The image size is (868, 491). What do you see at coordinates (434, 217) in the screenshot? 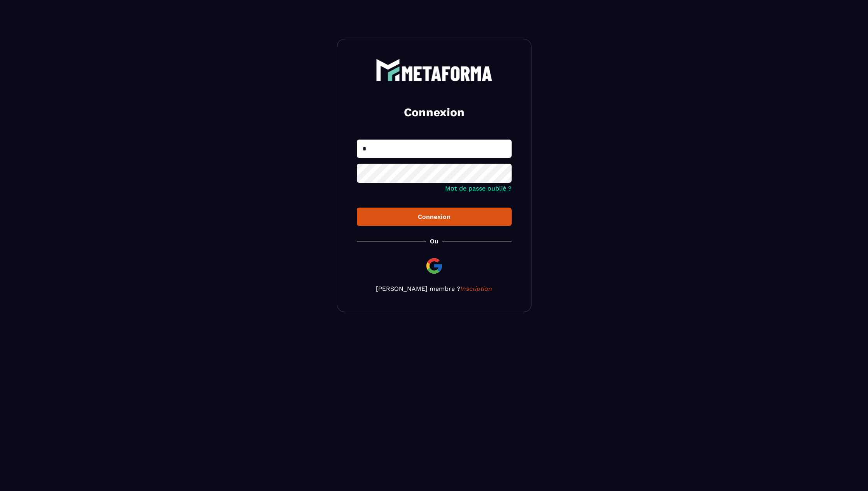
I see `button: Connexion` at bounding box center [434, 217].